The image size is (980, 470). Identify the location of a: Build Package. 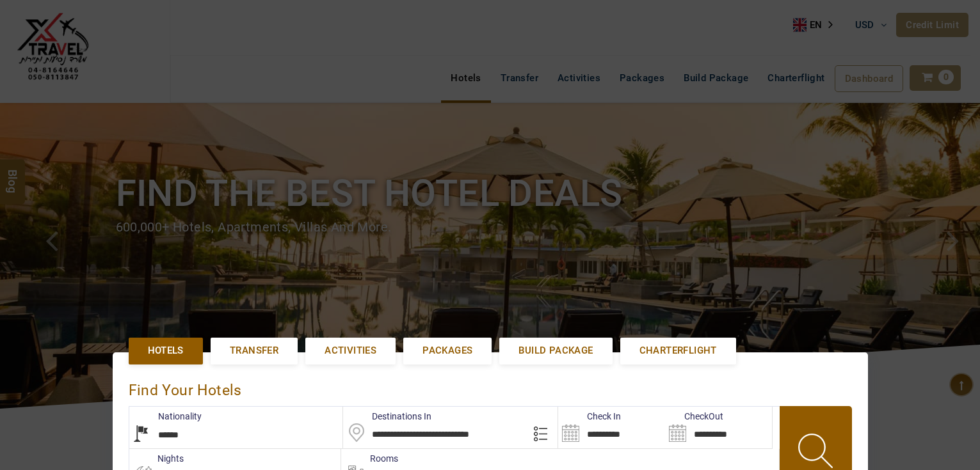
(556, 351).